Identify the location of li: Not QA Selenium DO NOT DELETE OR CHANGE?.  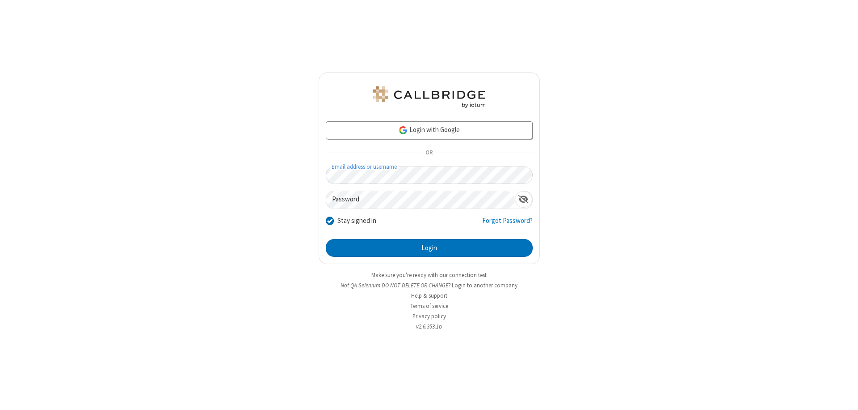
(429, 285).